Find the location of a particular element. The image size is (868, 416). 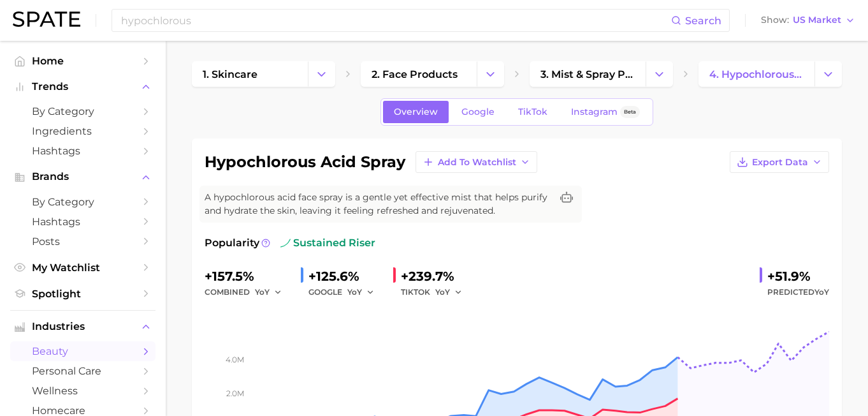

img: SPATE is located at coordinates (46, 19).